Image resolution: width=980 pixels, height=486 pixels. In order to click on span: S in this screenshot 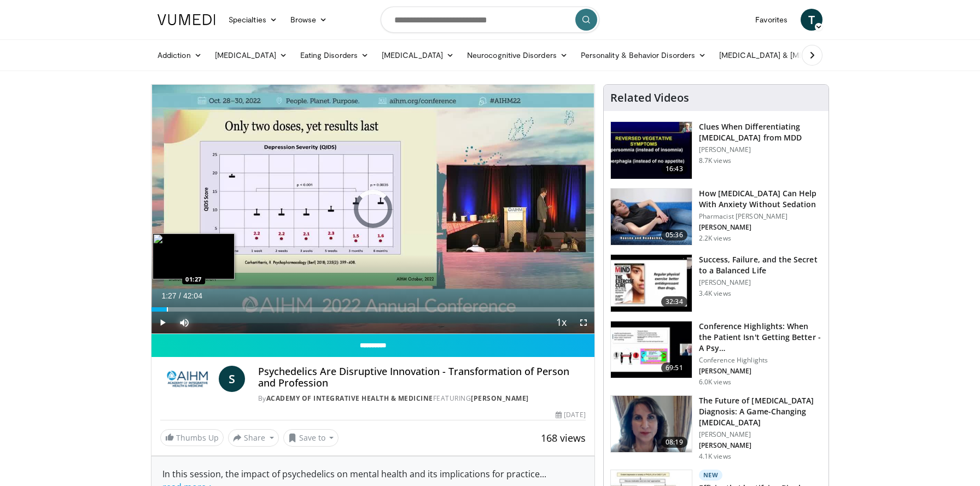, I will do `click(232, 379)`.